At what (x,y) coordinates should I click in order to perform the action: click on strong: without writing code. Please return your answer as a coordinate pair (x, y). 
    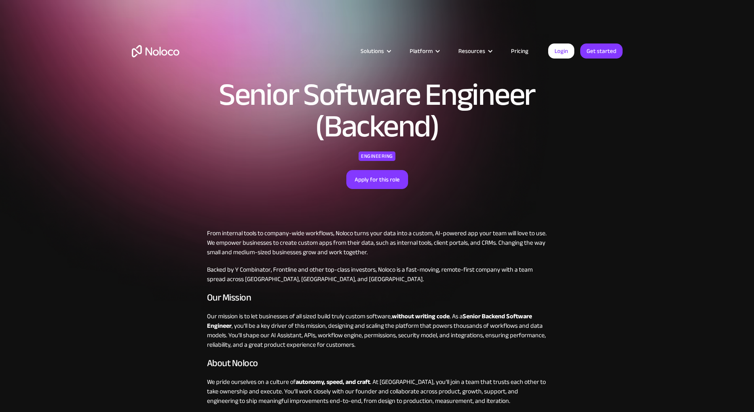
    Looking at the image, I should click on (421, 317).